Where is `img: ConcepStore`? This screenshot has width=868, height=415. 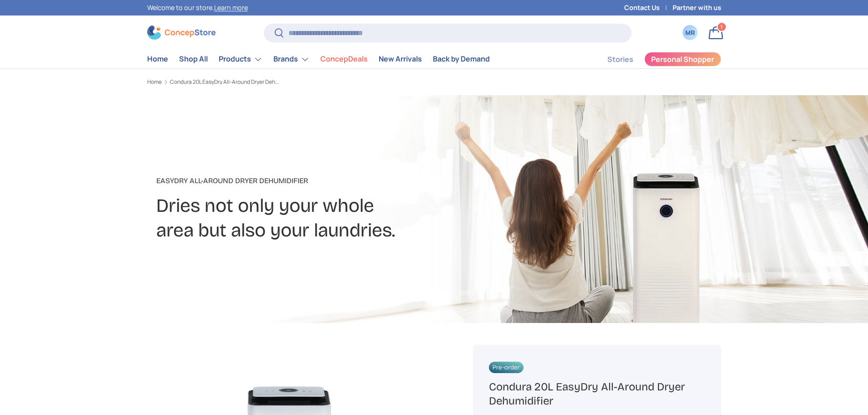 img: ConcepStore is located at coordinates (182, 33).